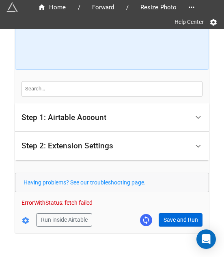  What do you see at coordinates (64, 220) in the screenshot?
I see `button: Run inside Airtable` at bounding box center [64, 220].